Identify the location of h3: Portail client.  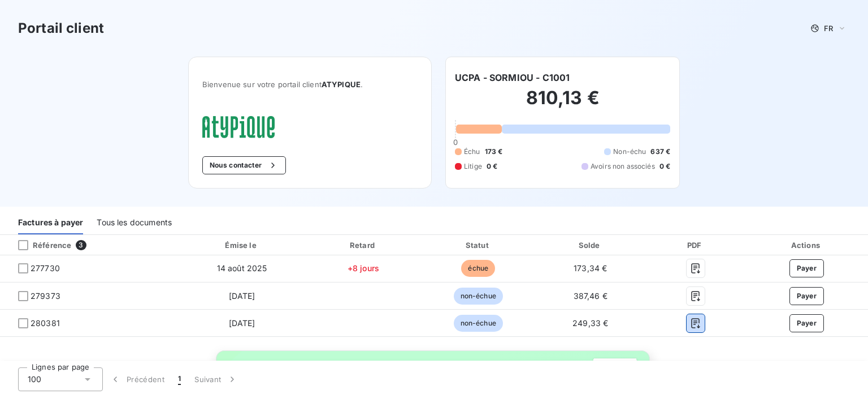
(61, 29).